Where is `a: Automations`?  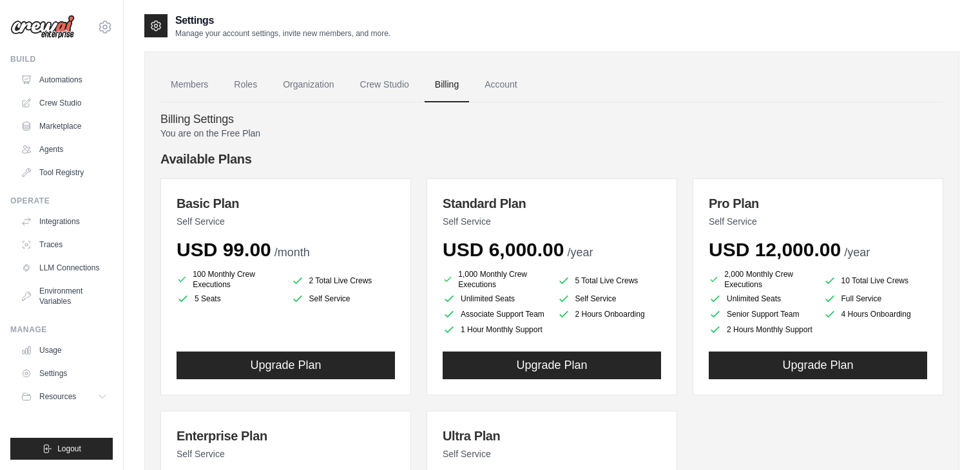 a: Automations is located at coordinates (64, 80).